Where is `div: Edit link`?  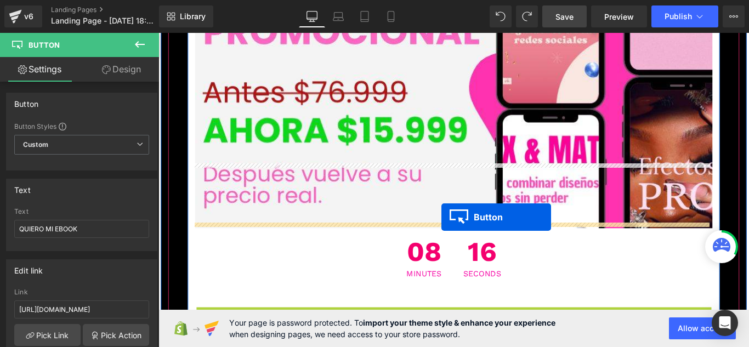
div: Edit link is located at coordinates (29, 267).